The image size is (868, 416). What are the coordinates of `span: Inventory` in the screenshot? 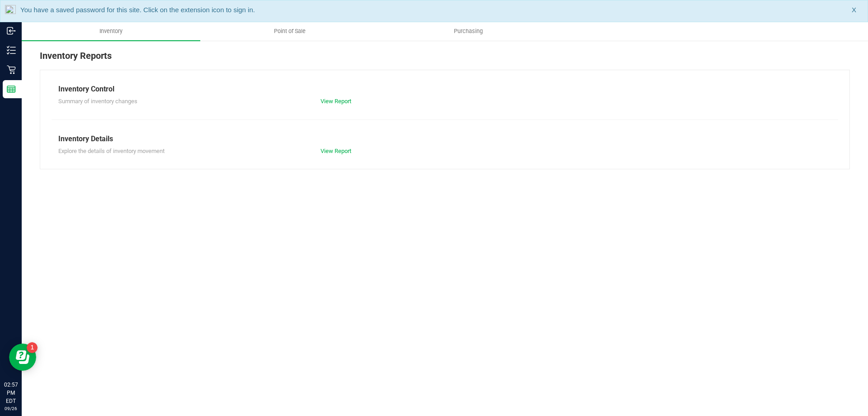 It's located at (111, 31).